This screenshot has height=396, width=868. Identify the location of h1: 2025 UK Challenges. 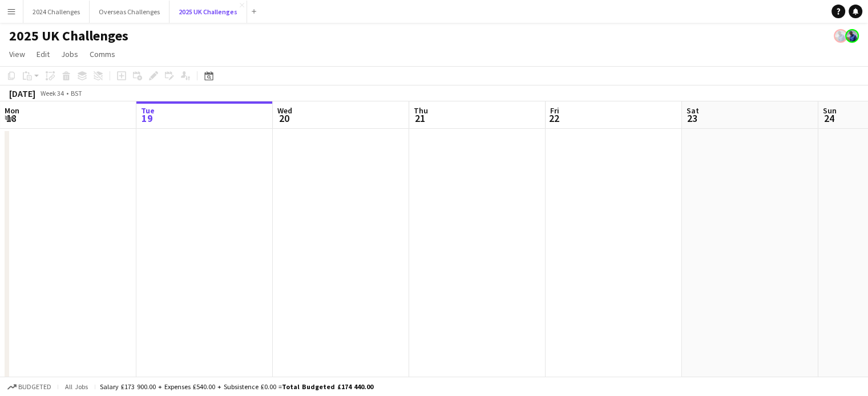
(68, 36).